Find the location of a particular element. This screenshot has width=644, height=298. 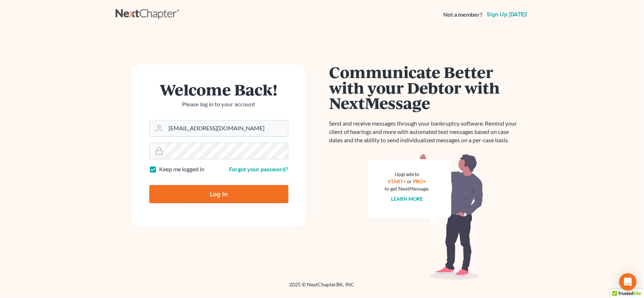

a: Learn more is located at coordinates (407, 198).